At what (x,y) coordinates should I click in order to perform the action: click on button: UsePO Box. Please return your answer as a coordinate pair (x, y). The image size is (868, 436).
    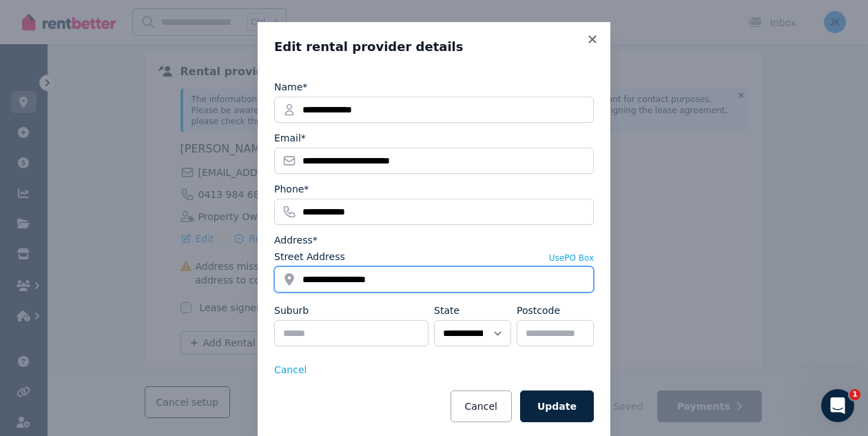
    Looking at the image, I should click on (571, 258).